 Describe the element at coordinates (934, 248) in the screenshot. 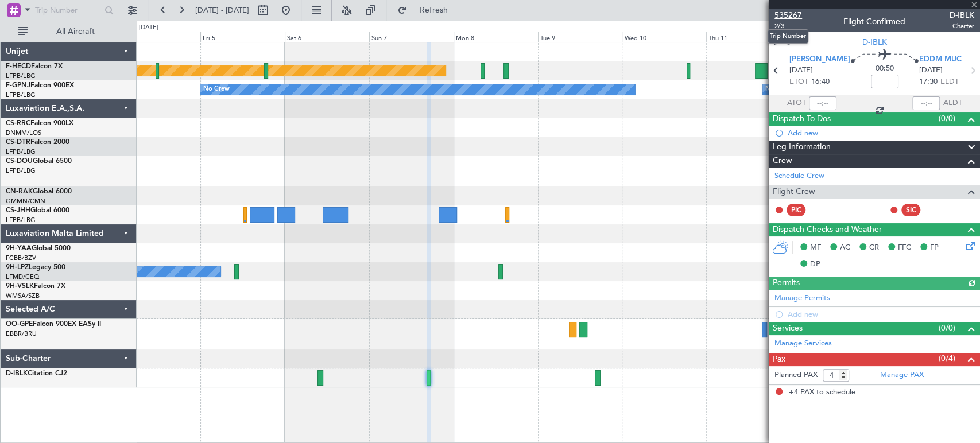

I see `span: FP` at that location.